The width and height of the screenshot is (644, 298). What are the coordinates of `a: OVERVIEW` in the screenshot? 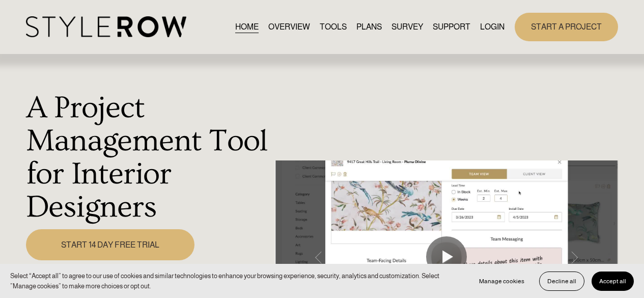 It's located at (290, 26).